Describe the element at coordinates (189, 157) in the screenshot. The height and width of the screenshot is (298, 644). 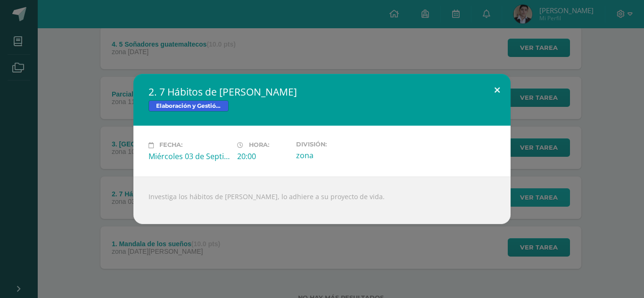
I see `div: Miércoles 03 de Septiembre` at that location.